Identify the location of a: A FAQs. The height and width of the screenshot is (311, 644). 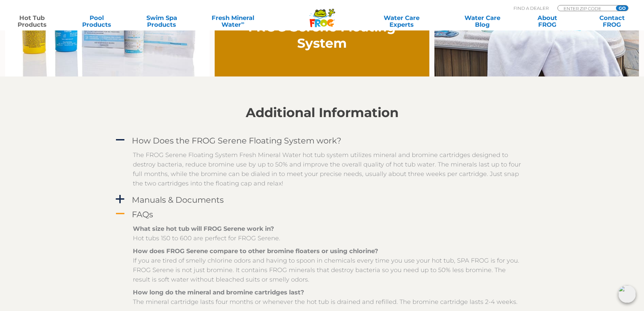
(322, 214).